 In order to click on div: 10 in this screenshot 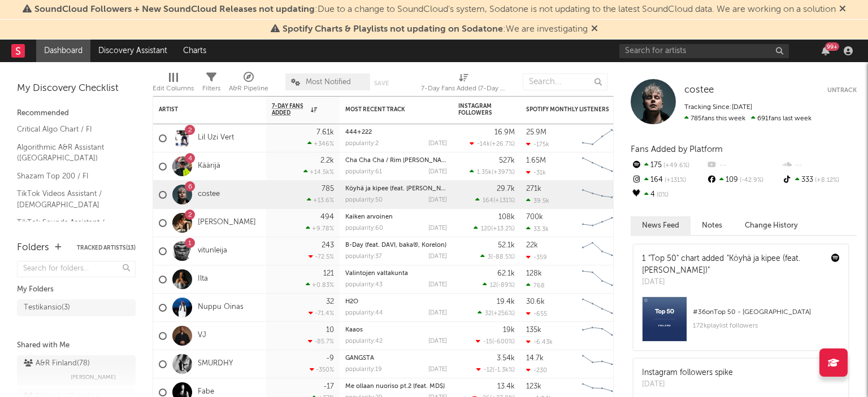, I will do `click(330, 330)`.